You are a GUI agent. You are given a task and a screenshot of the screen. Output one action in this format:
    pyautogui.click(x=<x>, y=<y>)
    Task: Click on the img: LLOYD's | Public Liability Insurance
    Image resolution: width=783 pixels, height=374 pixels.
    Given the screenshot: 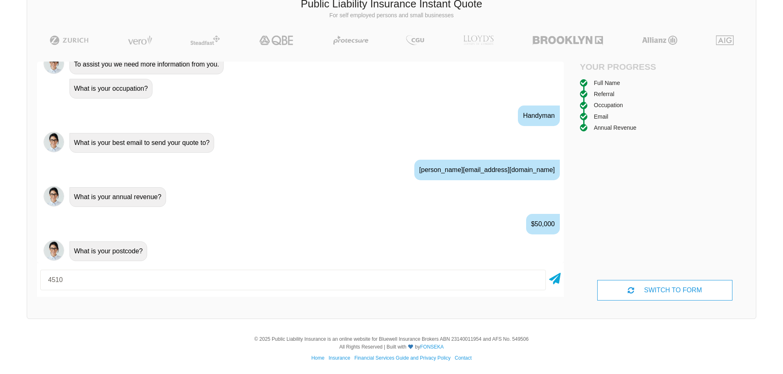 What is the action you would take?
    pyautogui.click(x=478, y=40)
    